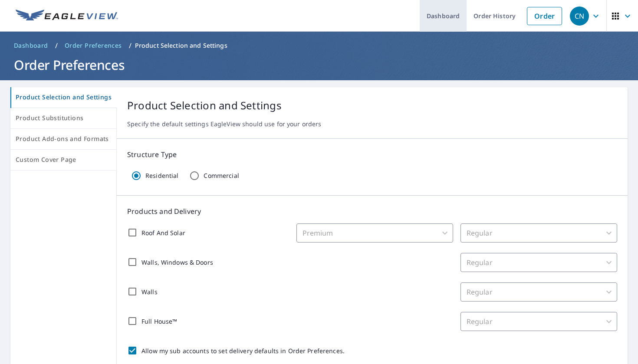  I want to click on p: Products and Delivery, so click(372, 212).